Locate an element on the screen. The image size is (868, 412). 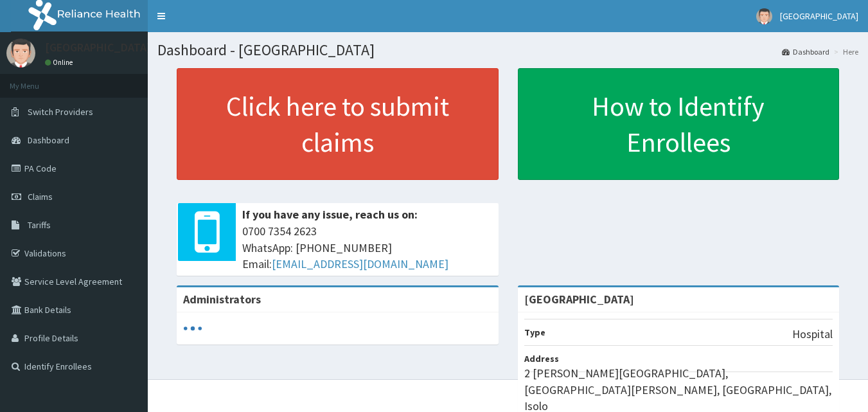
svg: audio-loading is located at coordinates (193, 328).